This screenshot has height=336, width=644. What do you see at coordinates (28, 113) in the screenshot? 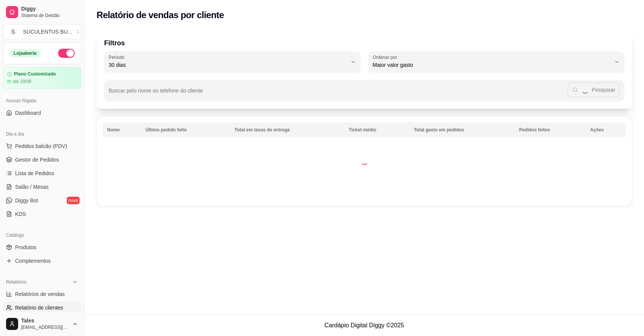
I see `span: Dashboard` at bounding box center [28, 113].